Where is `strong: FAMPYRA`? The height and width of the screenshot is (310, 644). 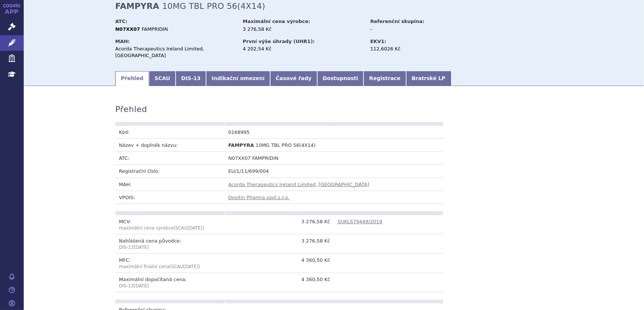
strong: FAMPYRA is located at coordinates (137, 6).